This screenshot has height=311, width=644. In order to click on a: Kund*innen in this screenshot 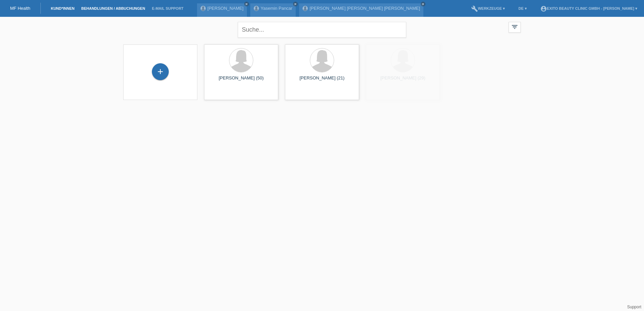, I will do `click(63, 8)`.